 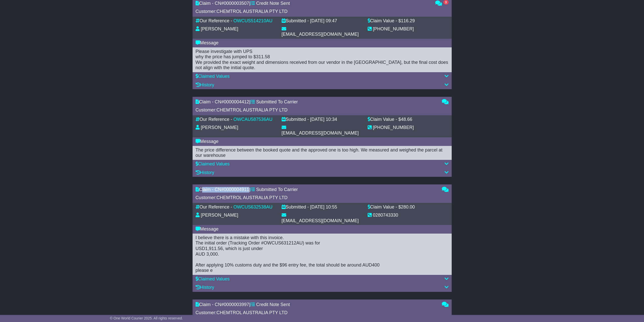 I want to click on span: 0000003507, so click(x=237, y=3).